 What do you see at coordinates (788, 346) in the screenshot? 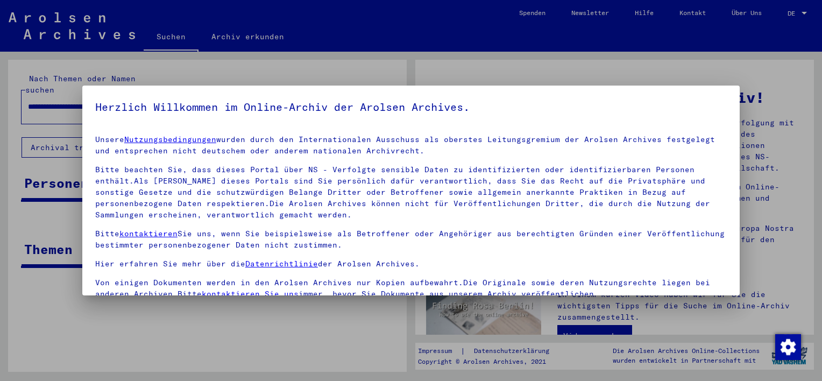
I see `div: Zustimmung ändern` at bounding box center [788, 346].